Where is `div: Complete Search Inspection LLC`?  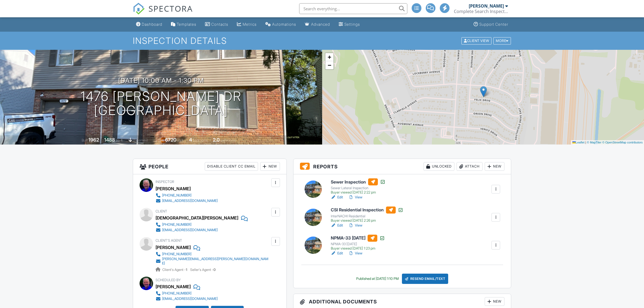 div: Complete Search Inspection LLC is located at coordinates (481, 11).